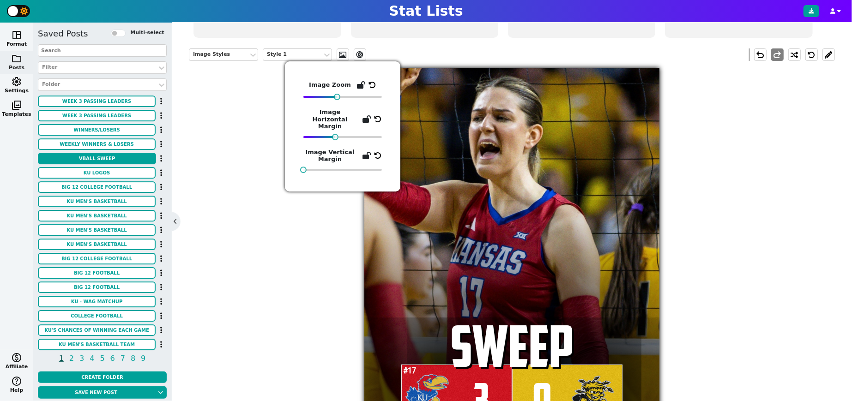  What do you see at coordinates (96, 130) in the screenshot?
I see `button: WINNERS/LOSERS` at bounding box center [96, 130].